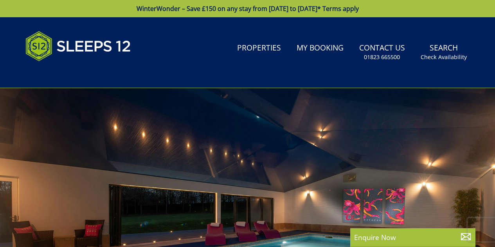 Image resolution: width=495 pixels, height=247 pixels. What do you see at coordinates (382, 57) in the screenshot?
I see `small: 01823 665500` at bounding box center [382, 57].